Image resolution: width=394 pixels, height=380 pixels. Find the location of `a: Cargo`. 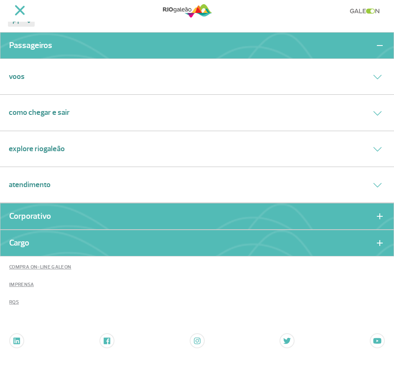

a: Cargo is located at coordinates (19, 243).